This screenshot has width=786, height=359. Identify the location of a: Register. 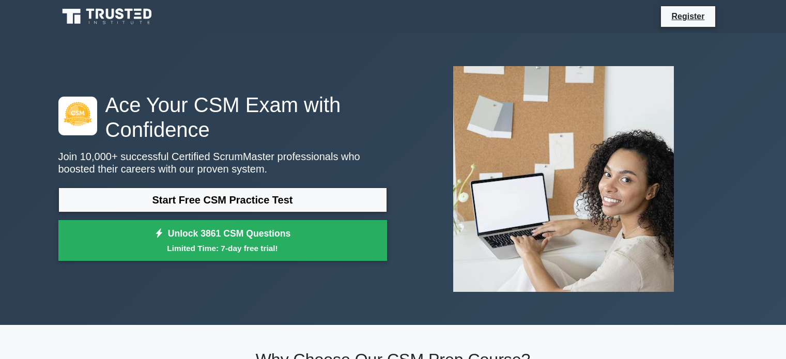
(688, 16).